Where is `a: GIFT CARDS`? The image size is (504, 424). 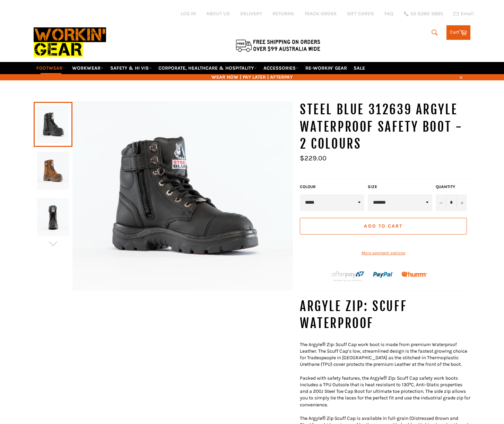
a: GIFT CARDS is located at coordinates (360, 13).